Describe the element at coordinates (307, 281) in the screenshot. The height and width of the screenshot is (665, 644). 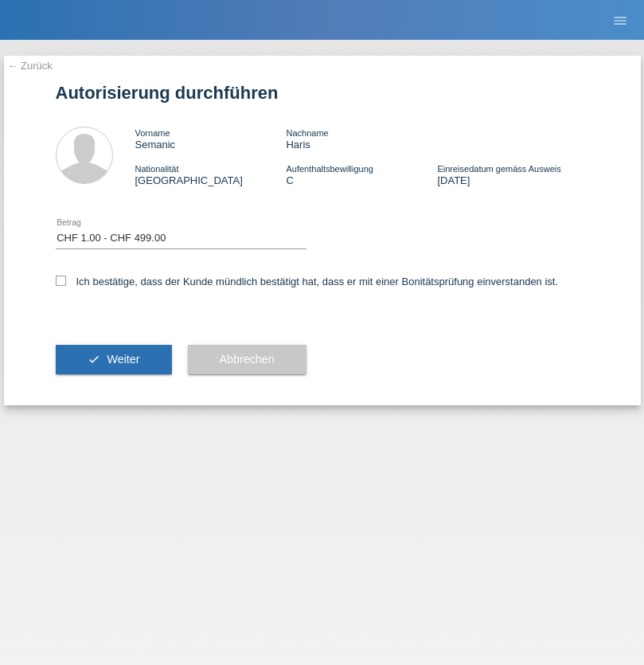
I see `label: Ich bestätige, dass der Kunde mündlich bestätigt hat, dass er mit einer Bonitätsprüfung einversta...` at that location.